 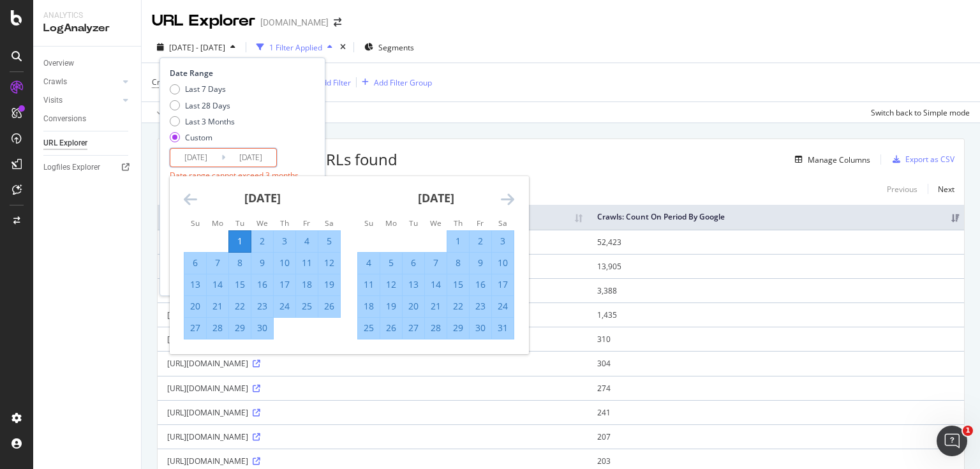 I want to click on small: Tu, so click(x=240, y=223).